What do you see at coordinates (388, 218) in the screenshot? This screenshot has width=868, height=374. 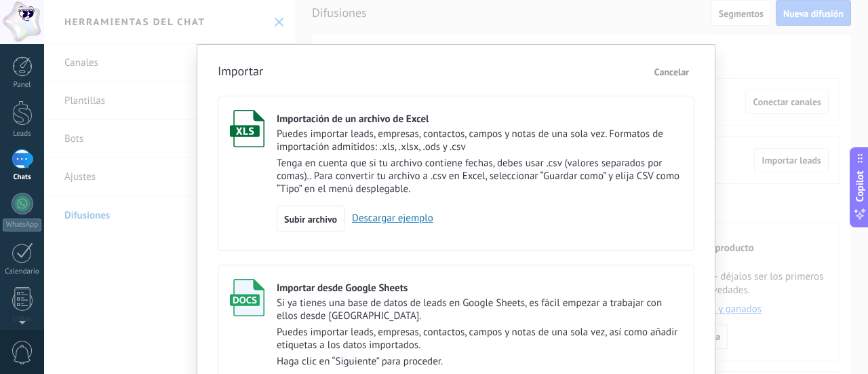 I see `a: Descargar ejemplo` at bounding box center [388, 218].